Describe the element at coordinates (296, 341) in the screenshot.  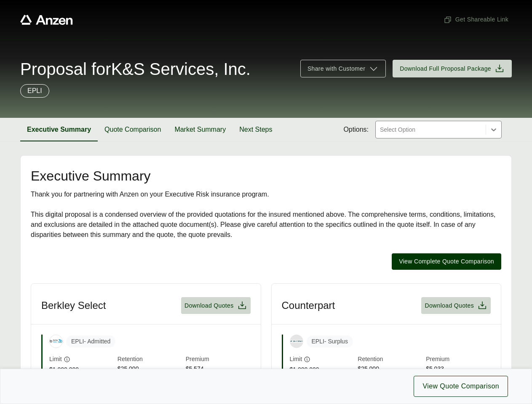
I see `img: Counterpart` at that location.